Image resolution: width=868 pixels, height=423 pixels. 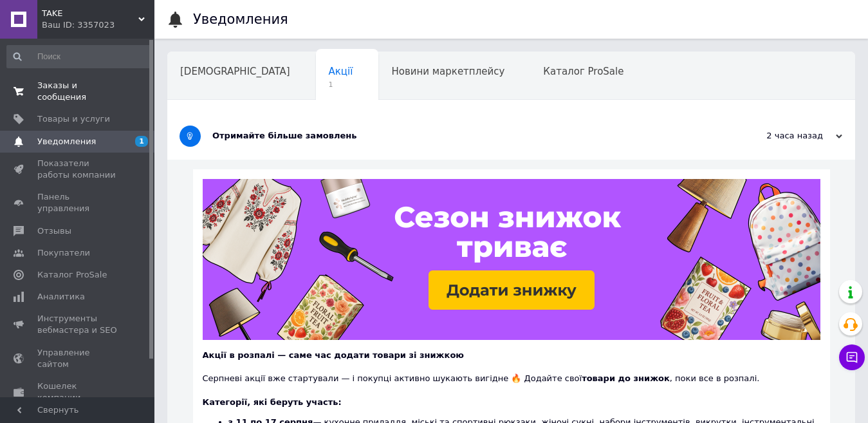 I want to click on input: Поиск, so click(x=79, y=57).